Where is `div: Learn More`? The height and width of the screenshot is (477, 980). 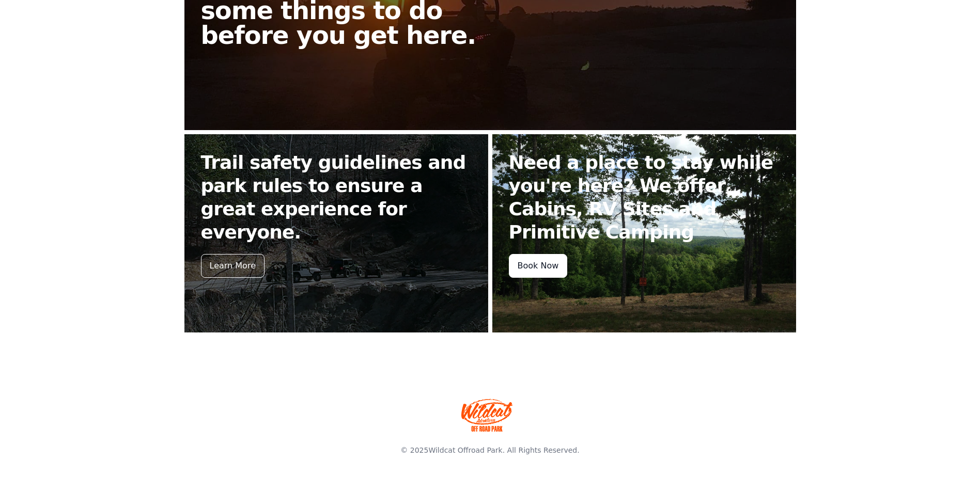
div: Learn More is located at coordinates (232, 266).